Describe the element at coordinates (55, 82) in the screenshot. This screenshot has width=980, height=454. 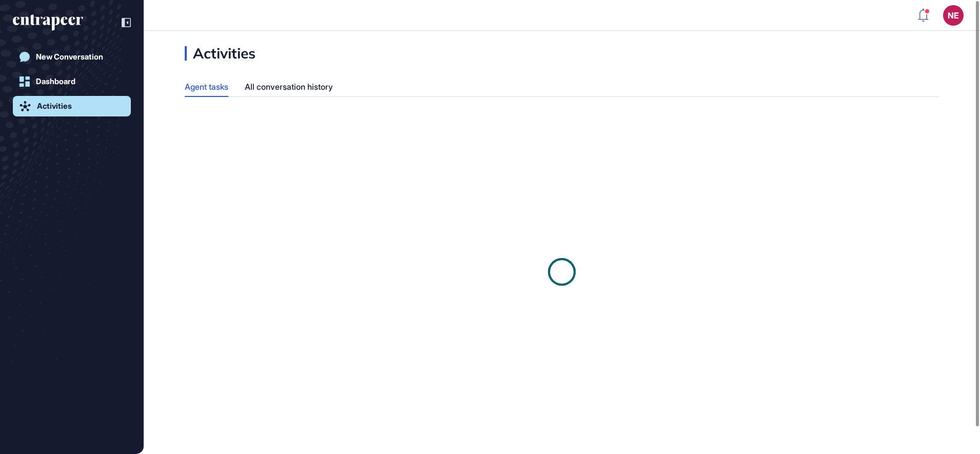
I see `div: Dashboard` at that location.